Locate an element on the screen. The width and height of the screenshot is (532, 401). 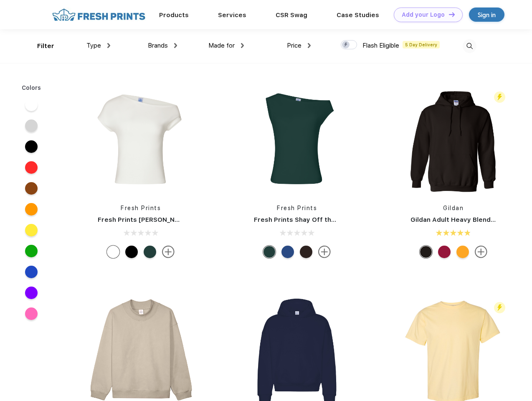
span: Flash Eligible is located at coordinates (381, 46).